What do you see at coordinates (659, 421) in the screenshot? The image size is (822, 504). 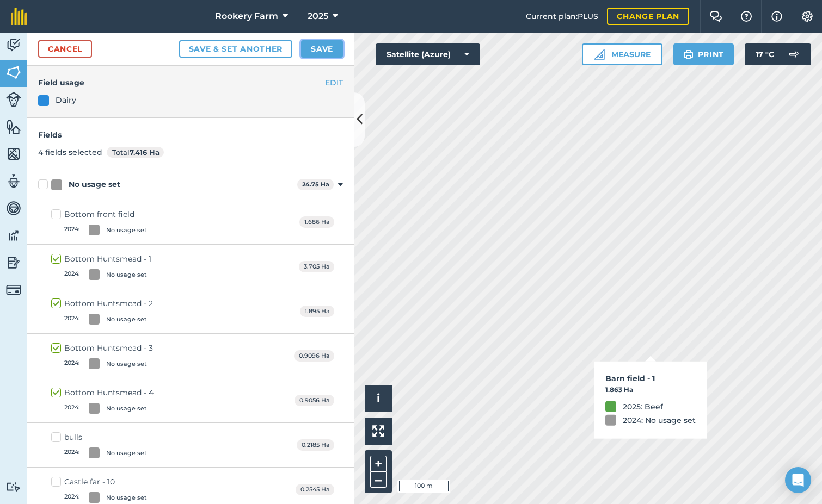 I see `div: 2024: No usage set` at bounding box center [659, 421].